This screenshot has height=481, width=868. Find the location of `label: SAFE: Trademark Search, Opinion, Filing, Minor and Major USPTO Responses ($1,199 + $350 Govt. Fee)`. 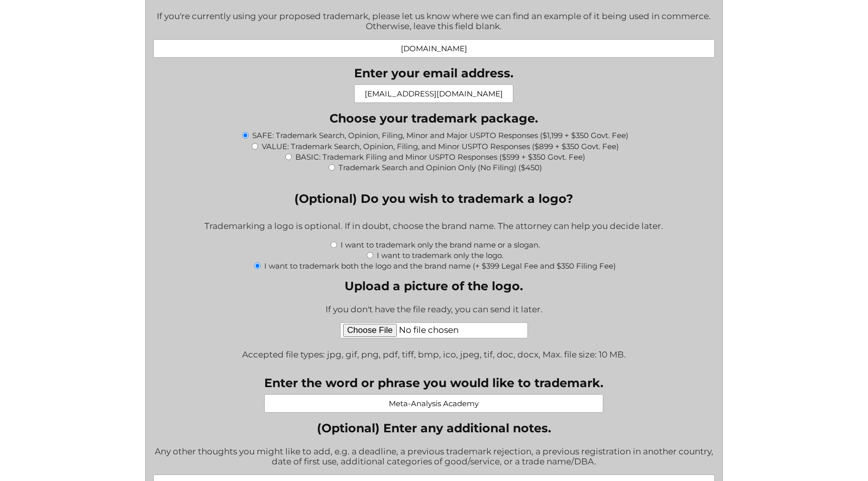

label: SAFE: Trademark Search, Opinion, Filing, Minor and Major USPTO Responses ($1,199 + $350 Govt. Fee) is located at coordinates (440, 135).